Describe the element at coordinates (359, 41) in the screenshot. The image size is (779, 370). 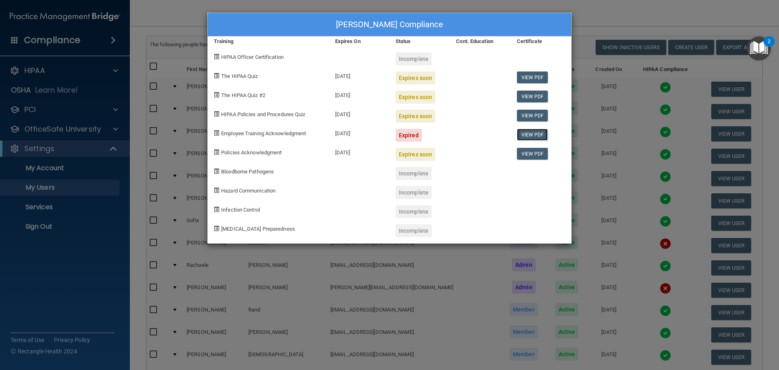
I see `div: Expires On` at that location.